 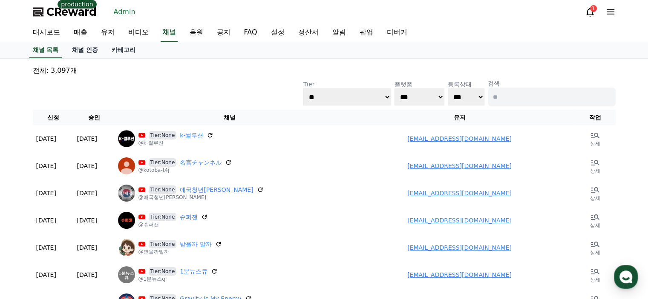 I want to click on a: k-썰루션, so click(x=191, y=135).